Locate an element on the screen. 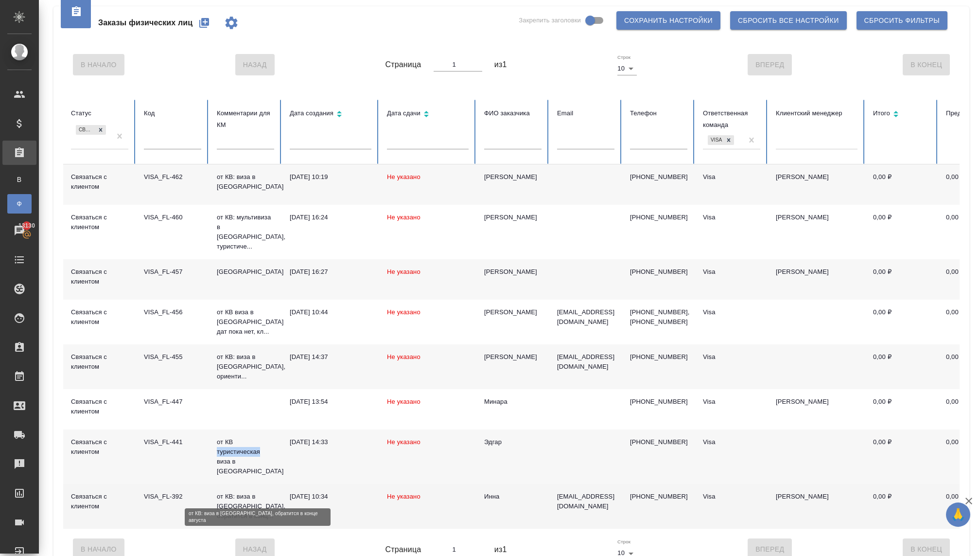 This screenshot has height=556, width=980. div: Email is located at coordinates (586, 113).